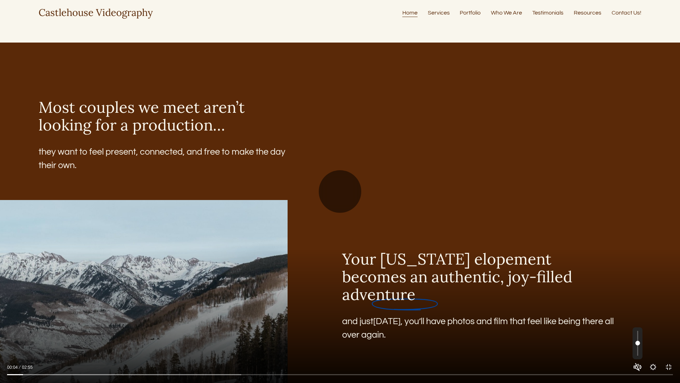 Image resolution: width=680 pixels, height=383 pixels. Describe the element at coordinates (96, 12) in the screenshot. I see `a: Castlehouse Videography` at that location.